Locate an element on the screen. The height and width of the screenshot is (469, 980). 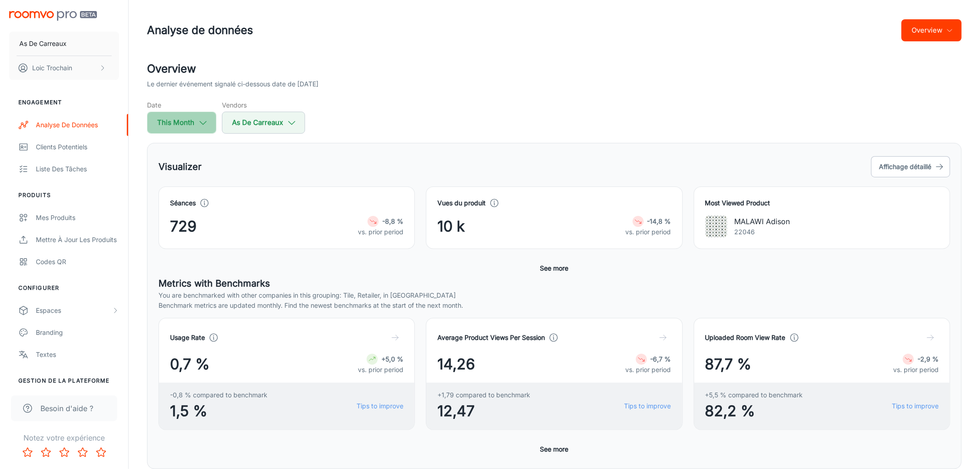
div: Mes produits is located at coordinates (78, 217).